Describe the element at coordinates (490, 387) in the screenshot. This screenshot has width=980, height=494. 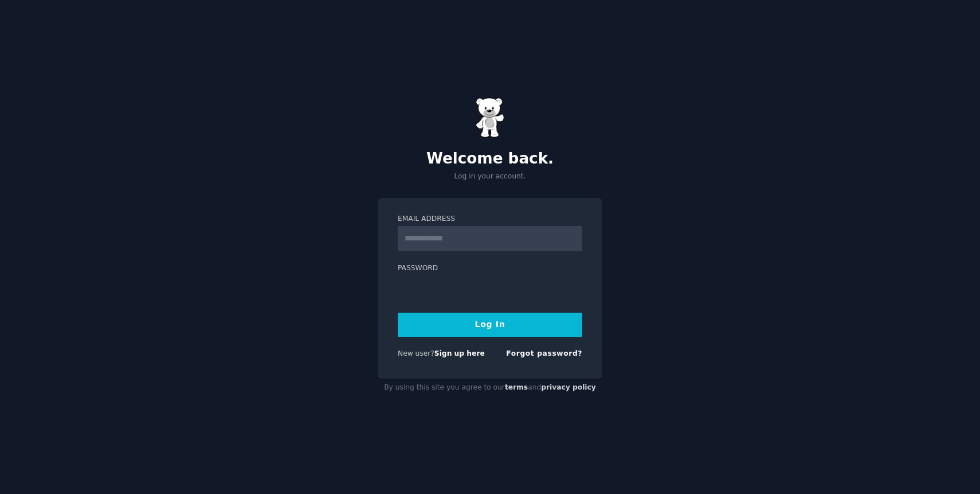
I see `div: By using this site you agree to our and` at that location.